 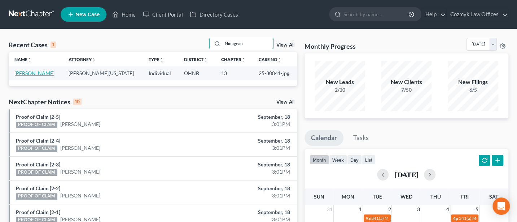 What do you see at coordinates (502, 206) in the screenshot?
I see `div: Open Intercom Messenger` at bounding box center [502, 206].